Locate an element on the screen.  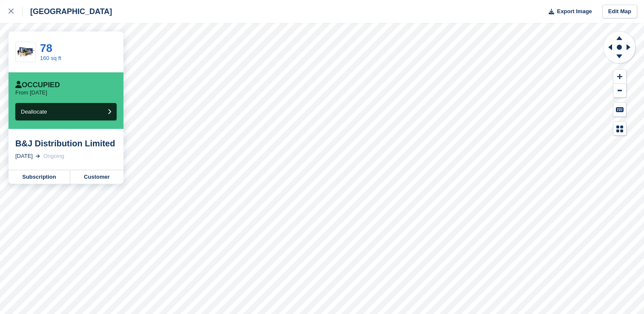
a: 78 is located at coordinates (46, 48).